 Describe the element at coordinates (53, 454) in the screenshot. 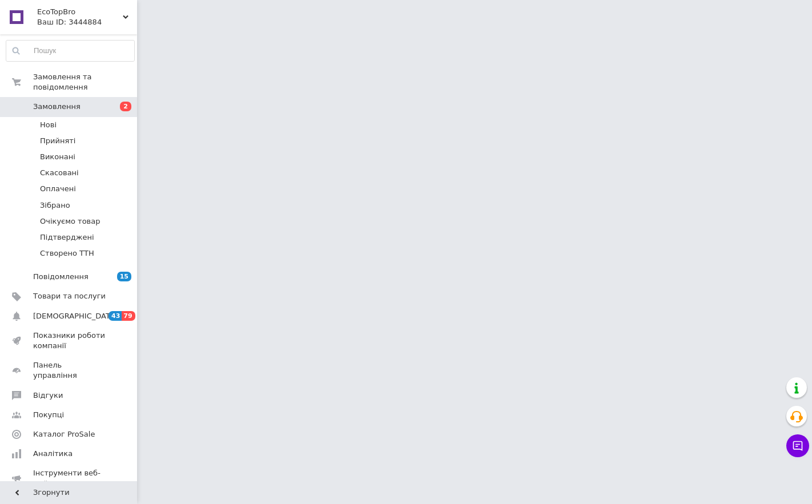

I see `span: Аналітика` at that location.